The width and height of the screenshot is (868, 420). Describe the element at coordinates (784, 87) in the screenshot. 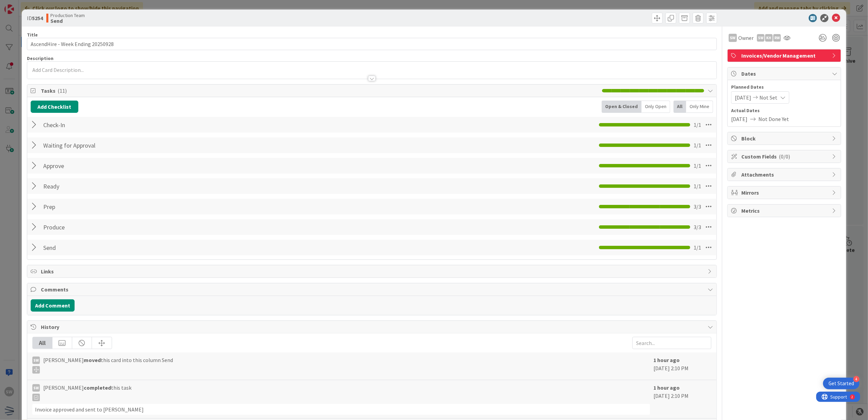

I see `span: Planned Dates` at that location.